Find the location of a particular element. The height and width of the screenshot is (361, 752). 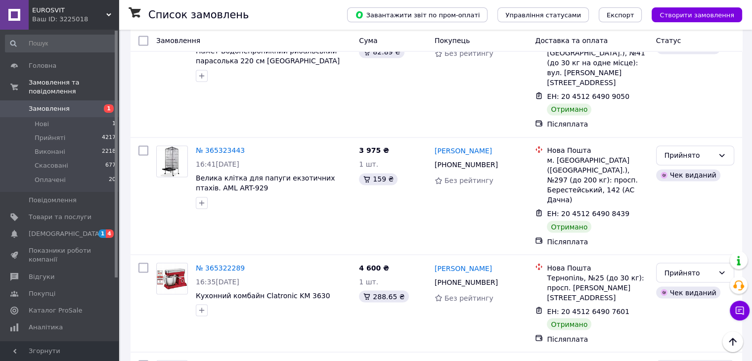

span: 677 is located at coordinates (110, 166).